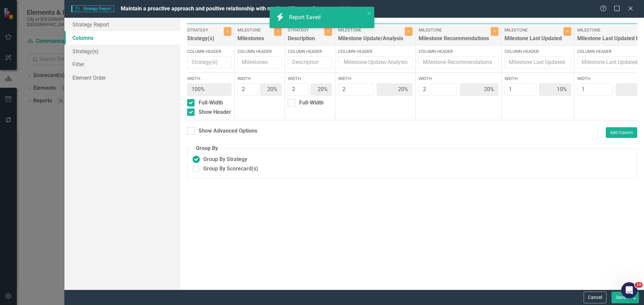 This screenshot has height=305, width=644. Describe the element at coordinates (305, 18) in the screenshot. I see `div: Report Saved` at that location.